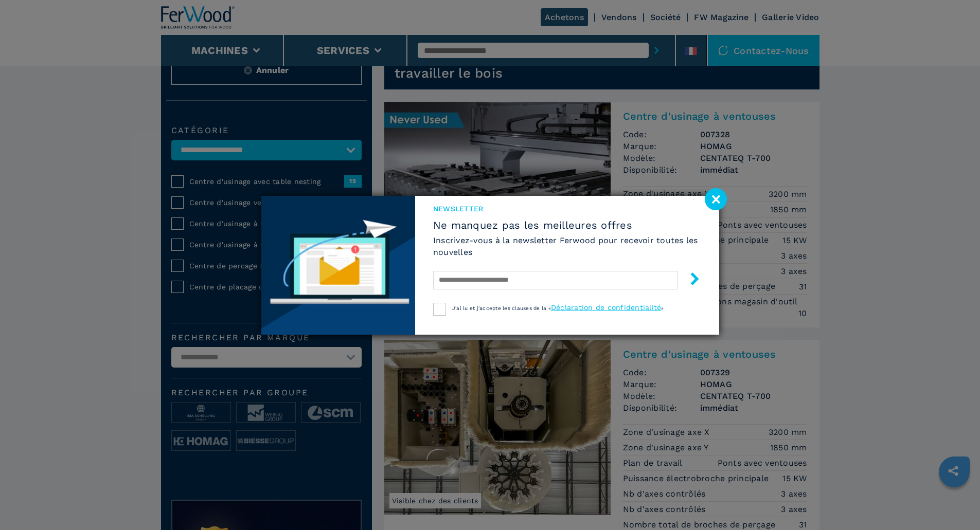  Describe the element at coordinates (567, 246) in the screenshot. I see `h6: Inscrivez-vous à la newsletter Ferwood pour recevoir toutes les nouvelles` at that location.